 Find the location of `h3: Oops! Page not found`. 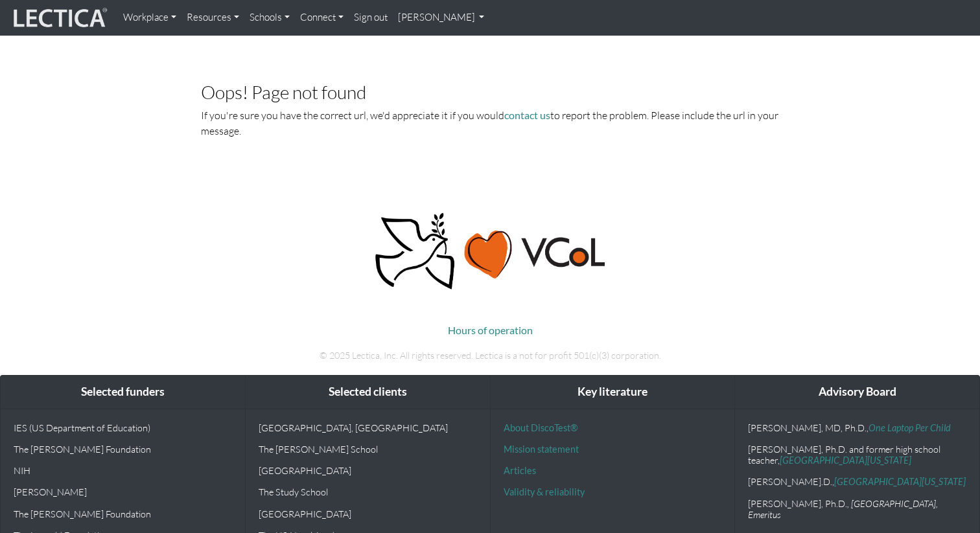

h3: Oops! Page not found is located at coordinates (490, 92).